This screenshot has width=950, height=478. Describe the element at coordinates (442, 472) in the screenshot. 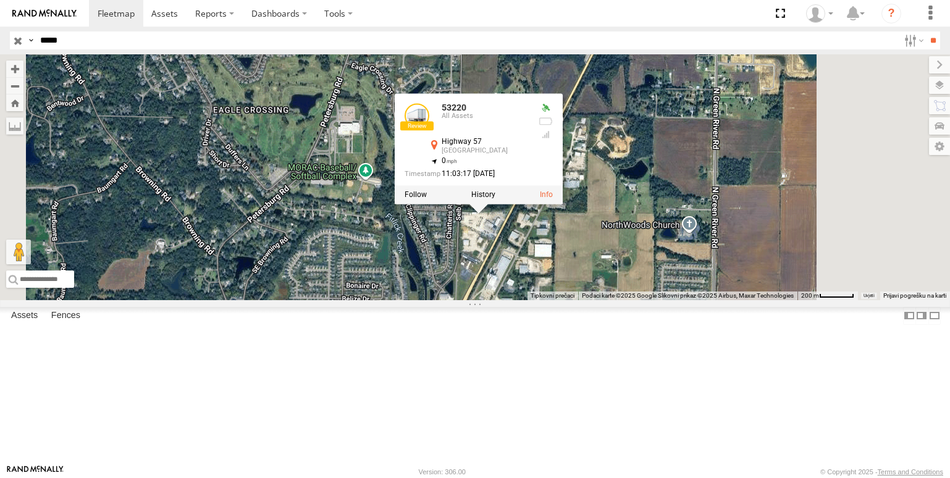

I see `div: Version: 306.00` at that location.